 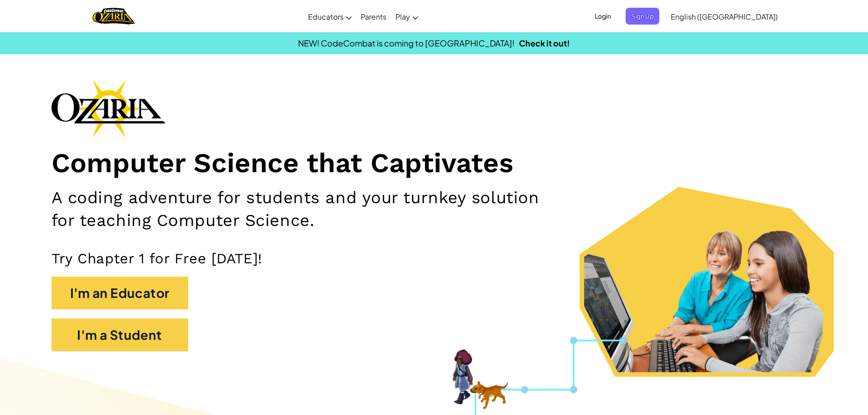 I want to click on button: I'm an Educator, so click(x=120, y=293).